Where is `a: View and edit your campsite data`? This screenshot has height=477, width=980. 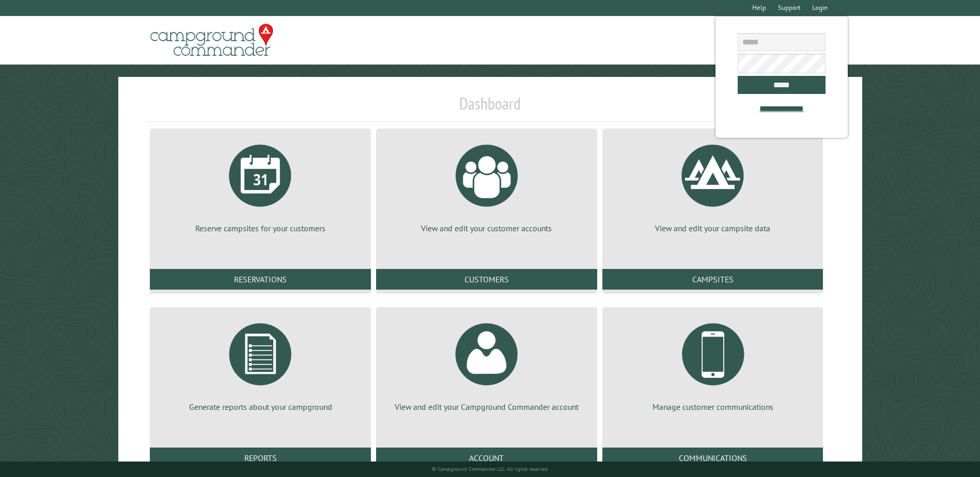 a: View and edit your campsite data is located at coordinates (713, 186).